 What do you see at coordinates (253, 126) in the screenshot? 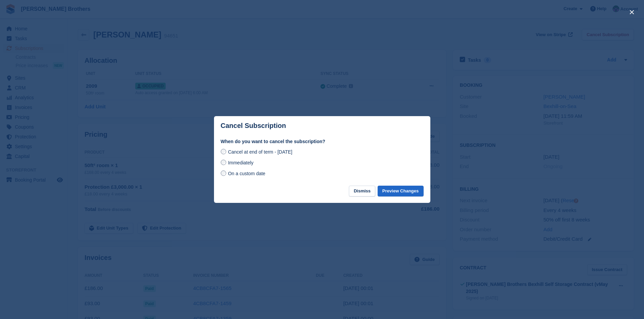
I see `p: Cancel Subscription` at bounding box center [253, 126].